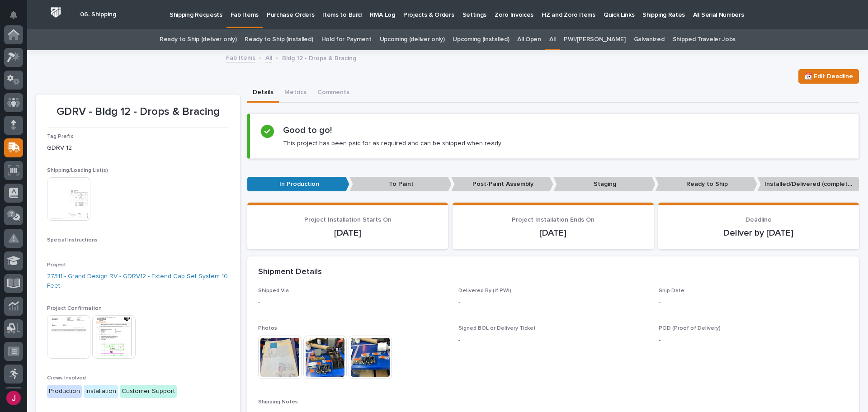  Describe the element at coordinates (198, 39) in the screenshot. I see `a: Ready to Ship (deliver only)` at that location.